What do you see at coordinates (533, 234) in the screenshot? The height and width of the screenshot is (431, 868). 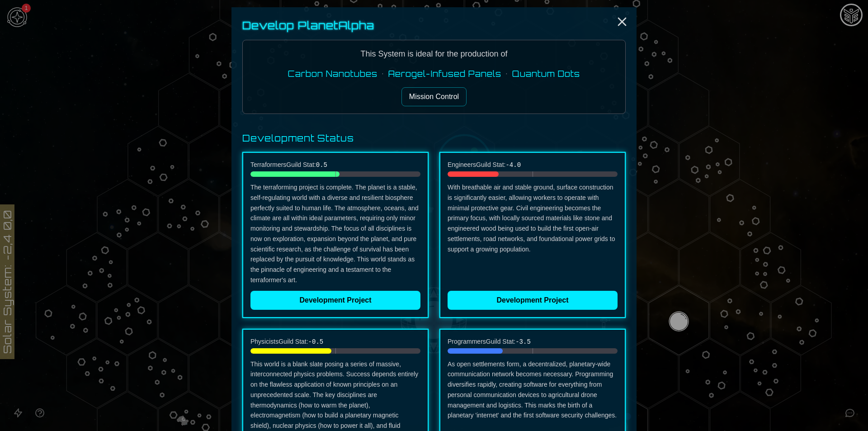 I see `p: With breathable air and stable ground, surface construction is significantly easier, allowing wor...` at bounding box center [533, 234].